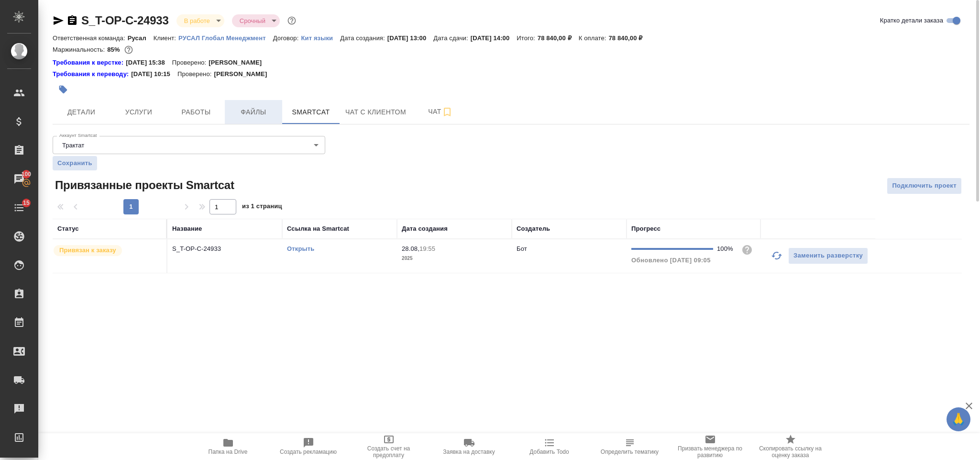  Describe the element at coordinates (828, 256) in the screenshot. I see `button: Заменить разверстку` at that location.